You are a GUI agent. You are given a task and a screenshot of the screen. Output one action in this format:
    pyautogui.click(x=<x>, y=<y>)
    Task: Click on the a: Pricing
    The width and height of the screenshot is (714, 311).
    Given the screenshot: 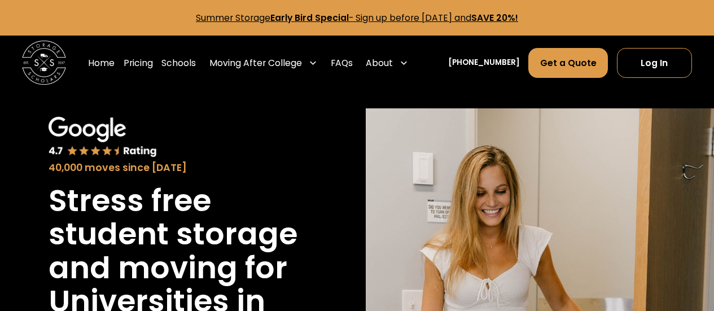 What is the action you would take?
    pyautogui.click(x=138, y=63)
    